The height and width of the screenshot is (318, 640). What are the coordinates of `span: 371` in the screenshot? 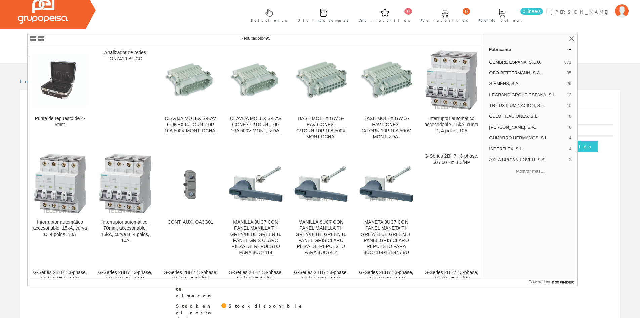 It's located at (568, 62).